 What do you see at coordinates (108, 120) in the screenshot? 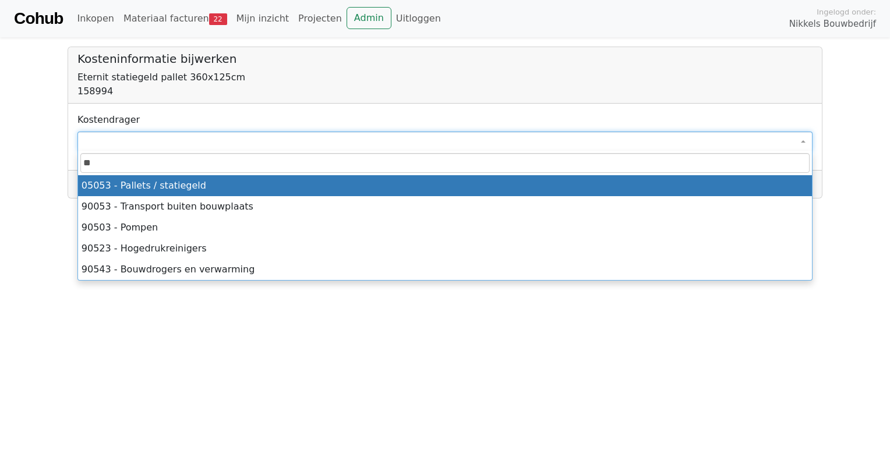
I see `label: Kostendrager` at bounding box center [108, 120].